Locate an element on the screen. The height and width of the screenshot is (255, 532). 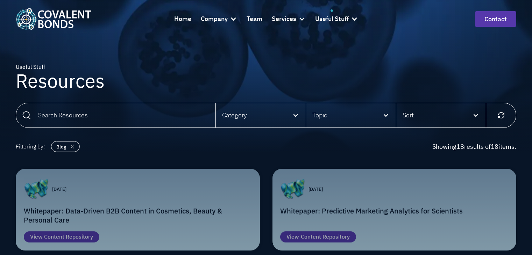
div: Blog is located at coordinates (61, 147).